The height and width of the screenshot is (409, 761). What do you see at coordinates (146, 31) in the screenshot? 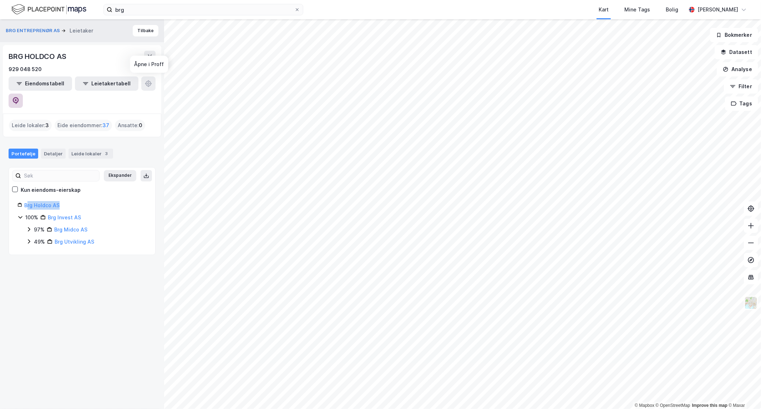
I see `button: Tilbake` at bounding box center [146, 31].